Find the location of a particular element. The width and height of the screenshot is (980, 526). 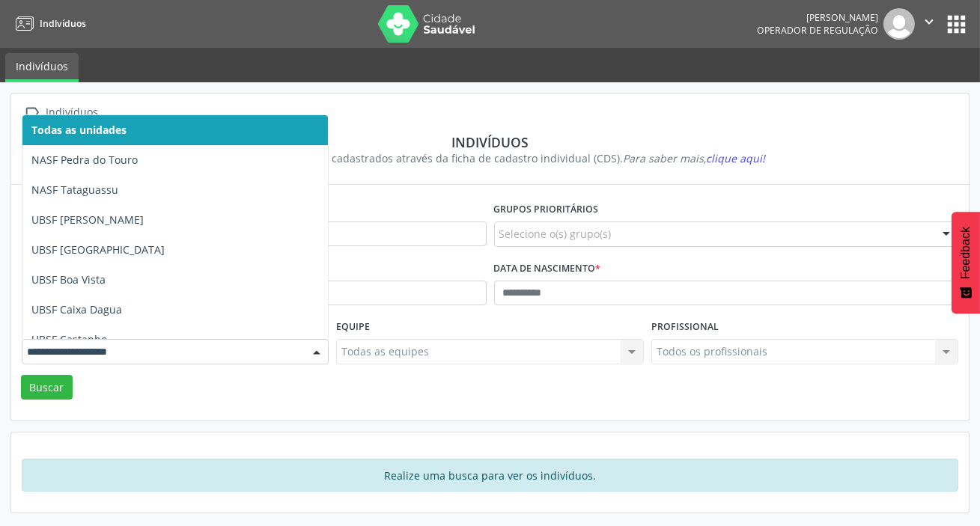

i: Para saber mais, is located at coordinates (694, 158).